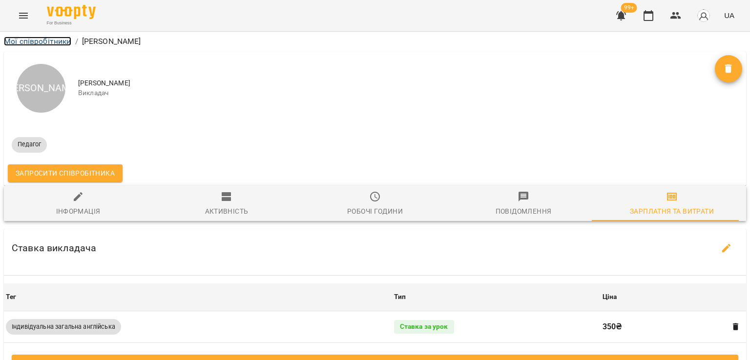 This screenshot has width=750, height=360. What do you see at coordinates (628, 8) in the screenshot?
I see `span: 99+` at bounding box center [628, 8].